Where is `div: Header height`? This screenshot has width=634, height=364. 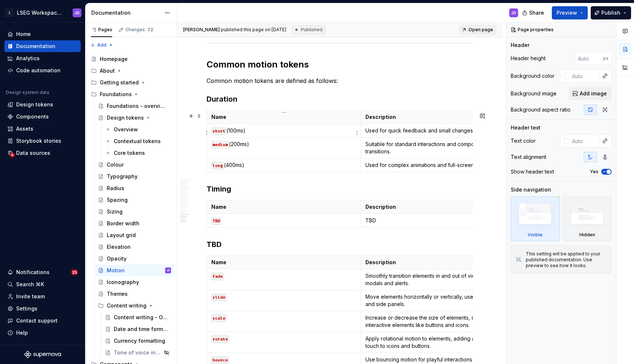 div: Header height is located at coordinates (528, 58).